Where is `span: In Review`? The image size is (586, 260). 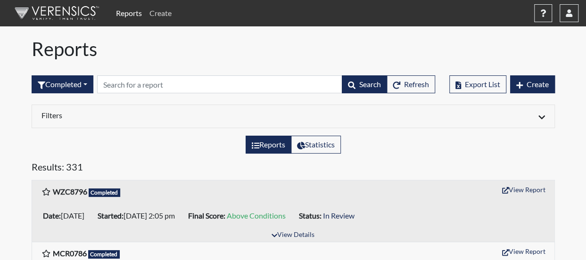
span: In Review is located at coordinates (338, 215).